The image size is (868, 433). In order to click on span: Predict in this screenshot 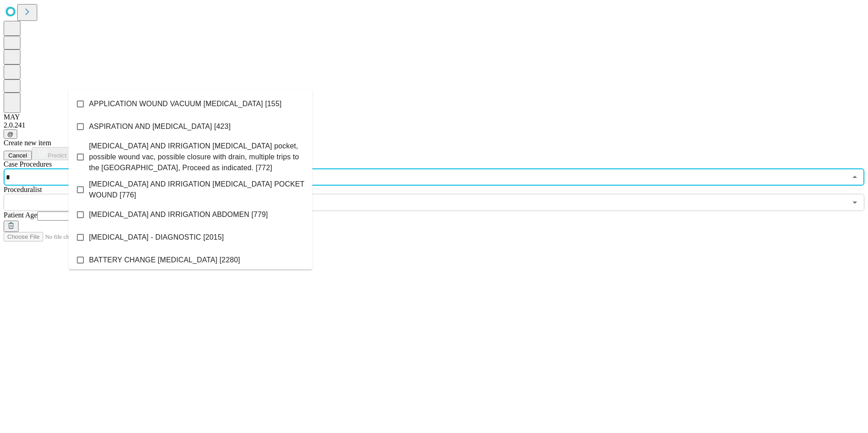, I will do `click(57, 156)`.